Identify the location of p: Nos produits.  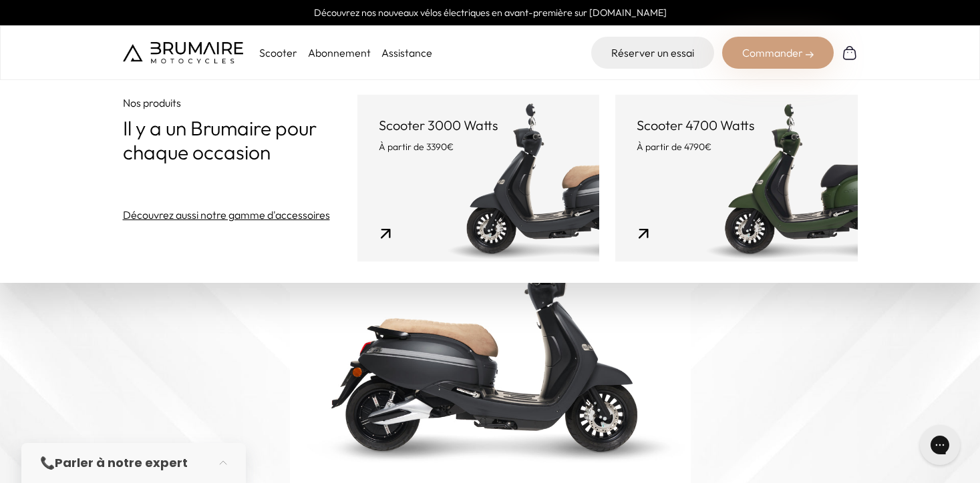
(241, 103).